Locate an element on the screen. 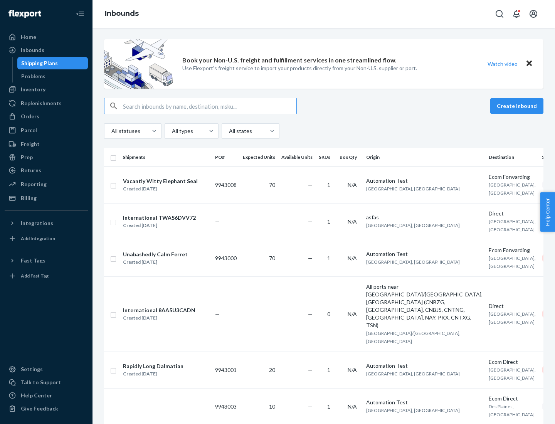 The width and height of the screenshot is (555, 424). div: Help Center is located at coordinates (36, 395).